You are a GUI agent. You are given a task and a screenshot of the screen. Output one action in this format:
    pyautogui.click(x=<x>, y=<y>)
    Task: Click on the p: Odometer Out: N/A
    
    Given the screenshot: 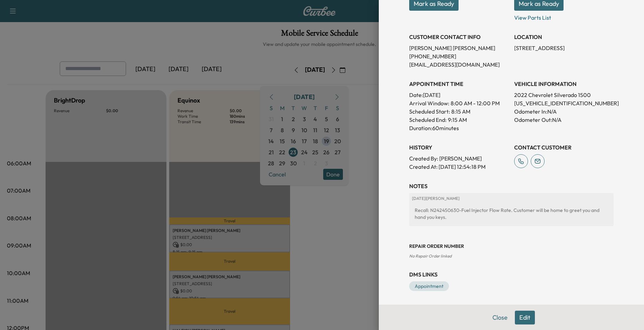 What is the action you would take?
    pyautogui.click(x=564, y=120)
    